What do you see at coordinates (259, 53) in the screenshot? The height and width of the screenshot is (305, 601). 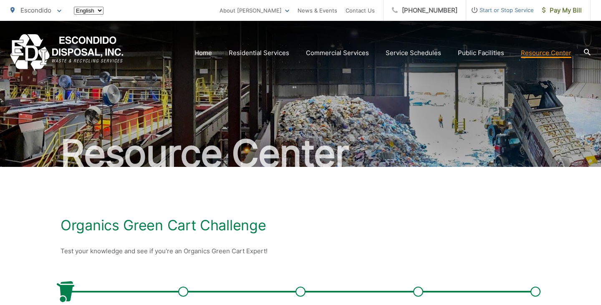 I see `a: Residential Services` at bounding box center [259, 53].